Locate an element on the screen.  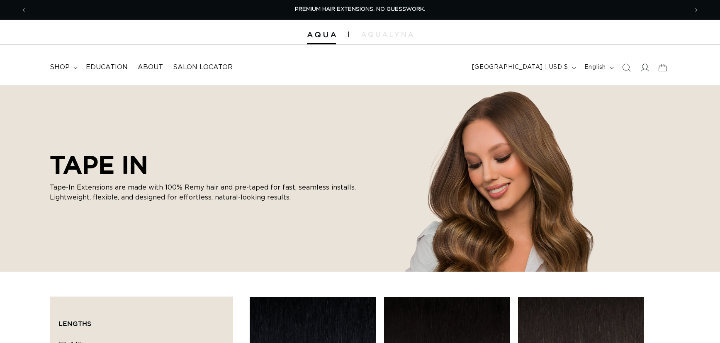
span: shop is located at coordinates (60, 67).